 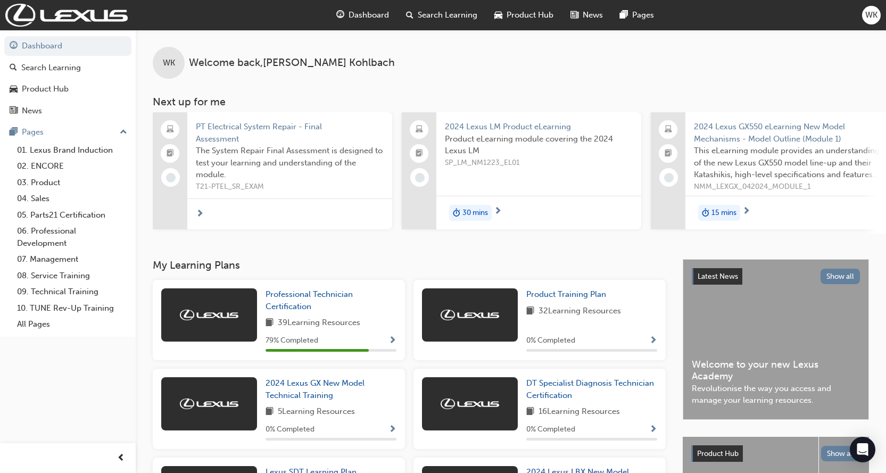 What do you see at coordinates (448, 15) in the screenshot?
I see `span: Search Learning` at bounding box center [448, 15].